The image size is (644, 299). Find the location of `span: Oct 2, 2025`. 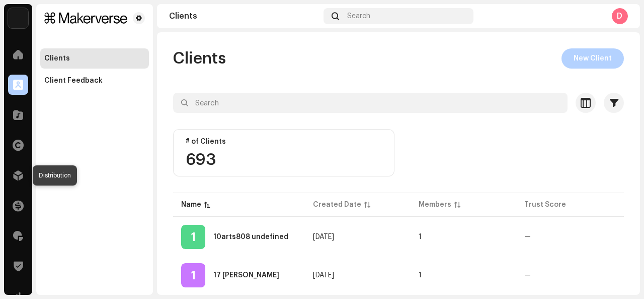

span: Oct 2, 2025 is located at coordinates (324, 237).